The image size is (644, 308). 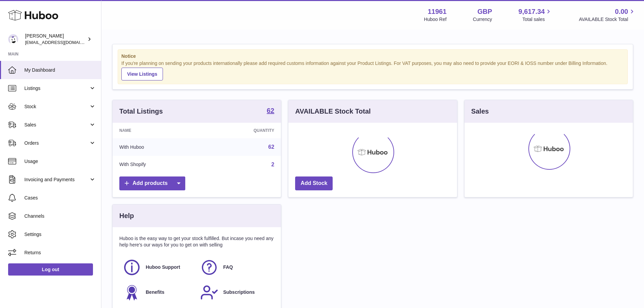 What do you see at coordinates (607, 15) in the screenshot?
I see `a: 0.00 AVAILABLE Stock Total` at bounding box center [607, 15].